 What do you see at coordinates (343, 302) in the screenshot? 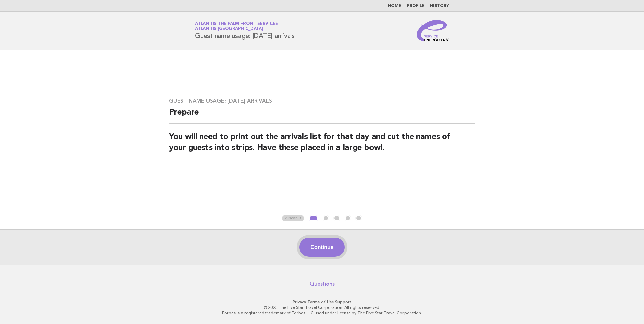
I see `a: Support` at bounding box center [343, 302].